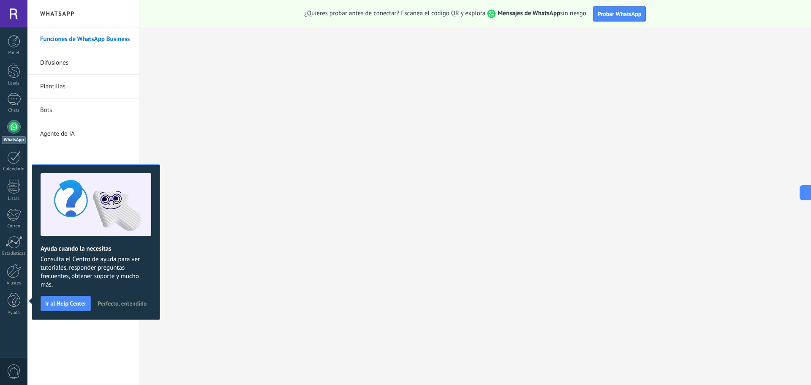  Describe the element at coordinates (14, 199) in the screenshot. I see `div: Listas` at that location.